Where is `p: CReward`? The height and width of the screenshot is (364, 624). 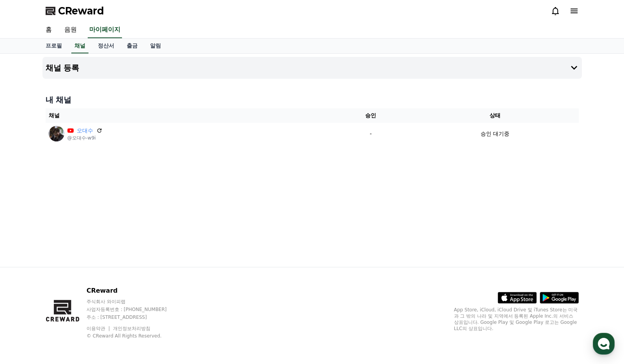 p: CReward is located at coordinates (134, 291).